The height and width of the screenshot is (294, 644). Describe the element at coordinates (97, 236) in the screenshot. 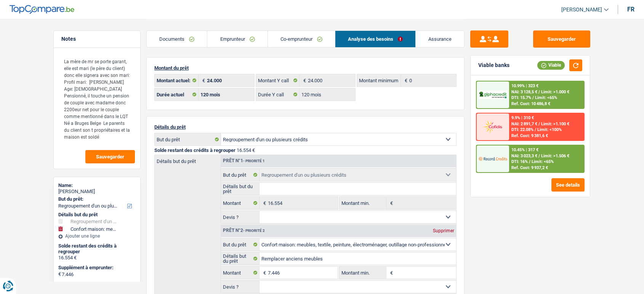

I see `div: Ajouter une ligne` at that location.